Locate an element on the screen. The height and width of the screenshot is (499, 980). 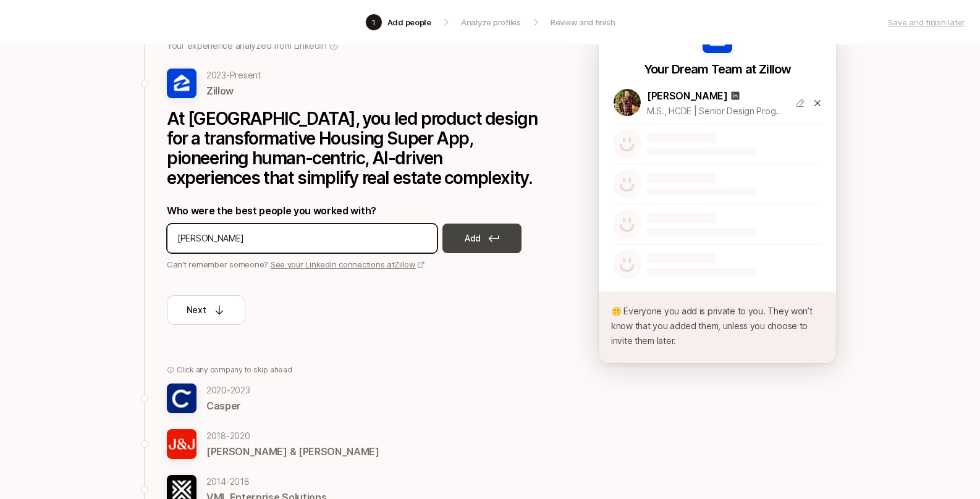
p: Who were the best people you worked with? is located at coordinates (352, 211).